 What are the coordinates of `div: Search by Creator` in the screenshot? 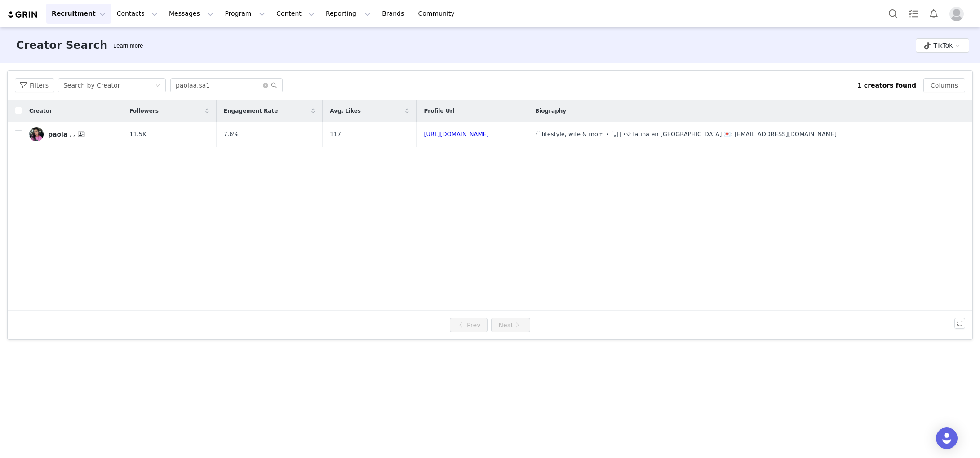 It's located at (92, 86).